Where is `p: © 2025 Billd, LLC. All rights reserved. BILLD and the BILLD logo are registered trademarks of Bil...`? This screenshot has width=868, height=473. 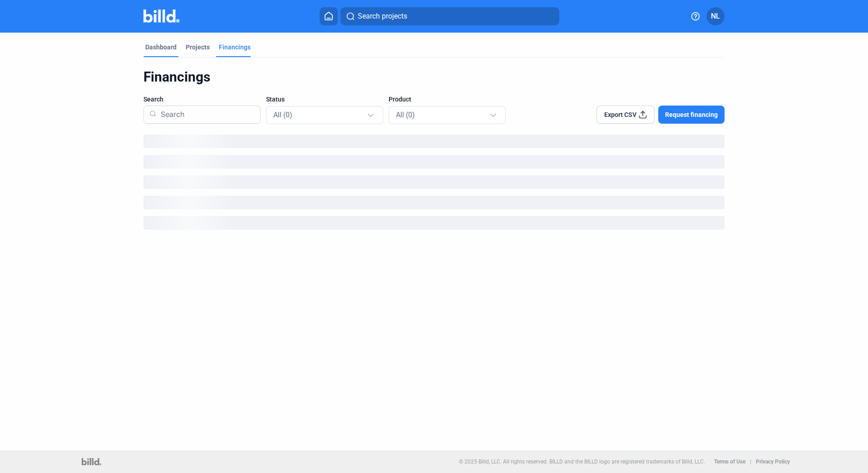
p: © 2025 Billd, LLC. All rights reserved. BILLD and the BILLD logo are registered trademarks of Bil... is located at coordinates (582, 462).